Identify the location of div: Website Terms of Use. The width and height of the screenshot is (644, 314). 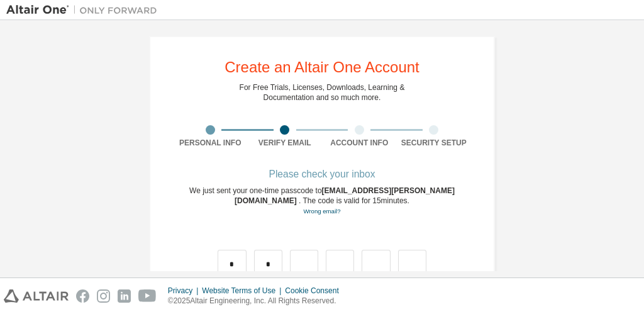
(243, 291).